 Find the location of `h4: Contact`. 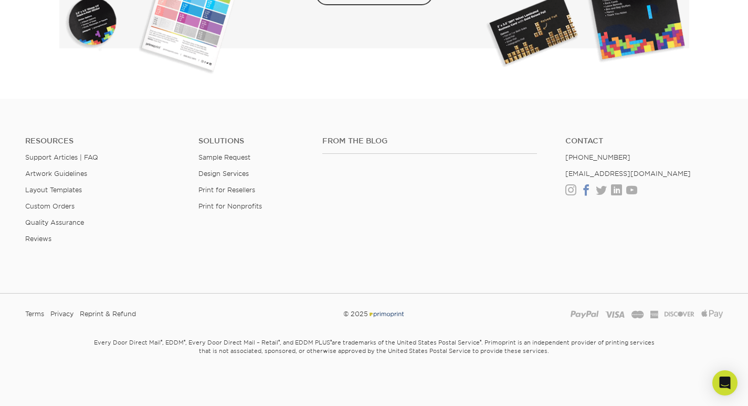

h4: Contact is located at coordinates (644, 141).